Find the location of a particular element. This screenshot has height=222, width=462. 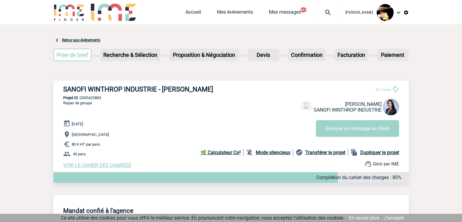

img: file_copy-black-24dp.png is located at coordinates (354, 152).